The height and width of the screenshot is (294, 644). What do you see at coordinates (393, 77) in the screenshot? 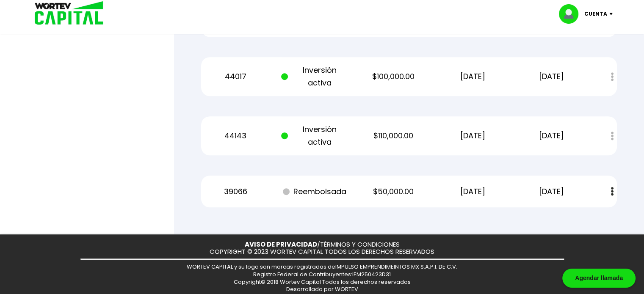
I see `p: $100,000.00` at bounding box center [393, 77].